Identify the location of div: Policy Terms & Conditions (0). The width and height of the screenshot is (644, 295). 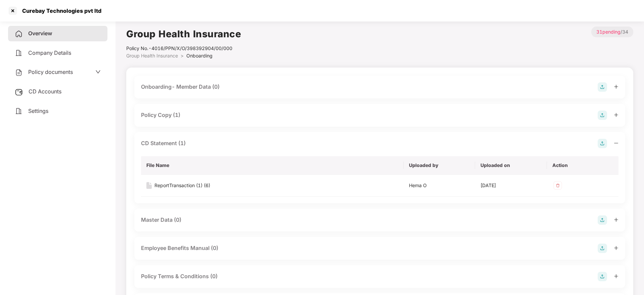
(180, 276).